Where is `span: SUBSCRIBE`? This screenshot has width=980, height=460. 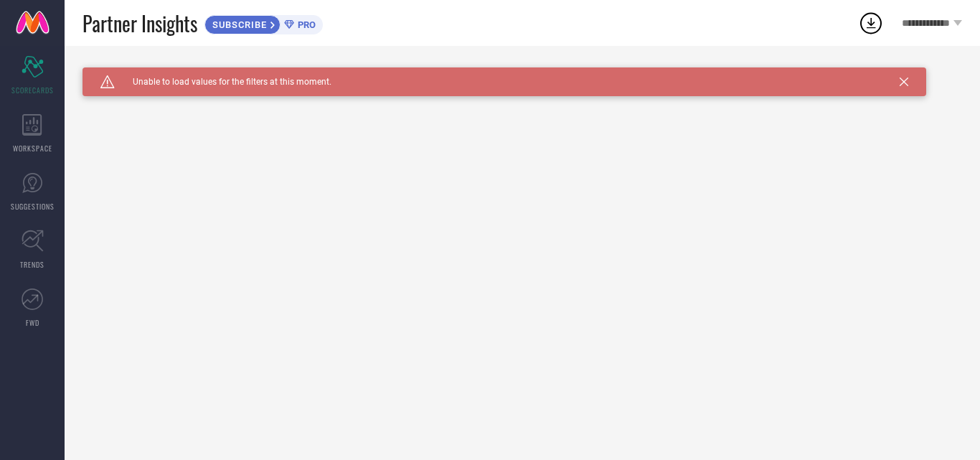 span: SUBSCRIBE is located at coordinates (238, 24).